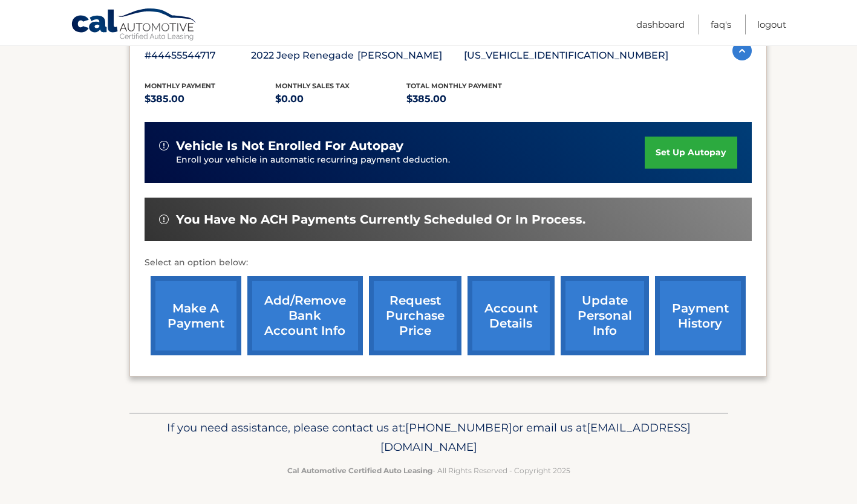  What do you see at coordinates (380, 219) in the screenshot?
I see `span: You have no ACH payments currently scheduled or in process.` at bounding box center [380, 219].